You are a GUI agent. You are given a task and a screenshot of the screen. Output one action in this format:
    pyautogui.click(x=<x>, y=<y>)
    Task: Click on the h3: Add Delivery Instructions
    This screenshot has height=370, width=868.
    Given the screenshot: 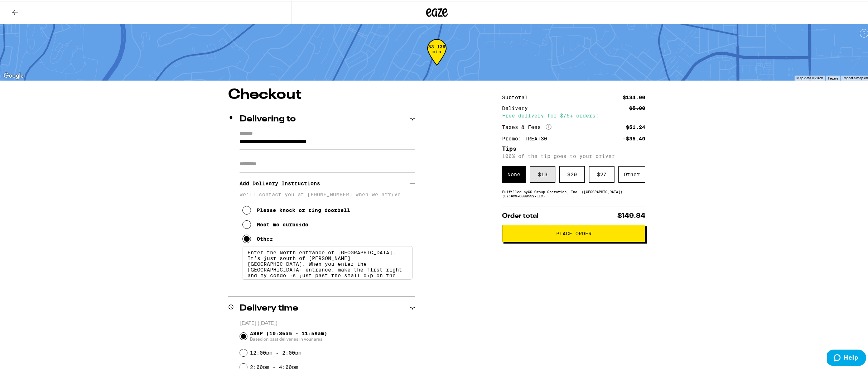 What is the action you would take?
    pyautogui.click(x=324, y=182)
    